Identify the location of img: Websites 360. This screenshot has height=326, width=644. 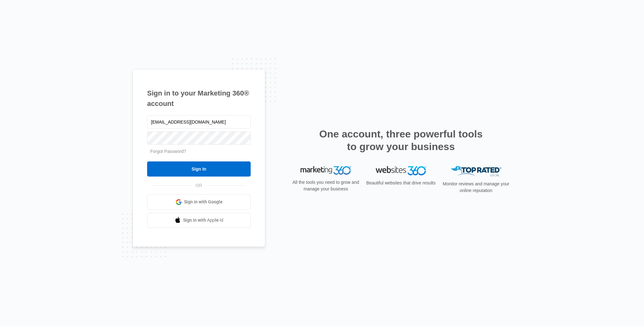
(401, 171).